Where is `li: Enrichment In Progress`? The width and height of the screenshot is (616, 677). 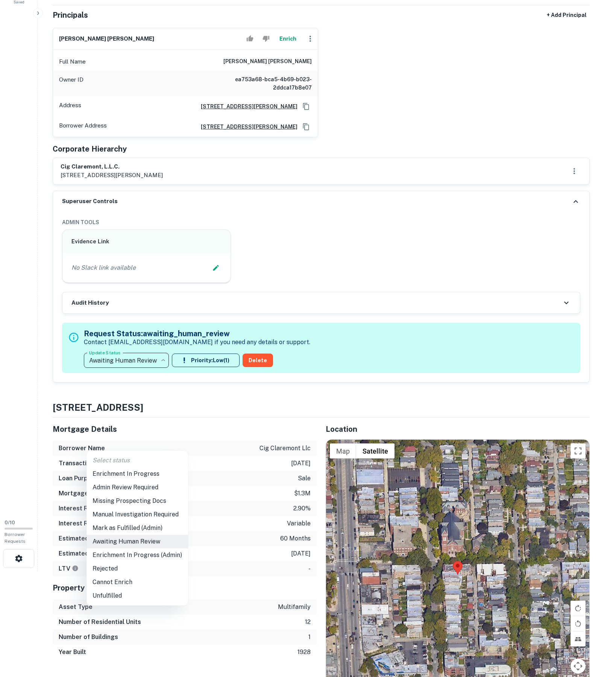
li: Enrichment In Progress is located at coordinates (137, 474).